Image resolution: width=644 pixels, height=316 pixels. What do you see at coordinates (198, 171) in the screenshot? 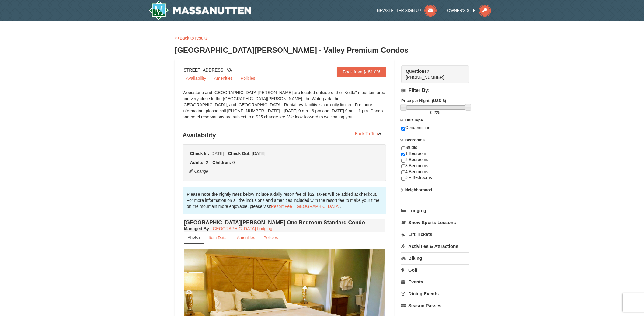
I see `button: Change` at bounding box center [198, 171].